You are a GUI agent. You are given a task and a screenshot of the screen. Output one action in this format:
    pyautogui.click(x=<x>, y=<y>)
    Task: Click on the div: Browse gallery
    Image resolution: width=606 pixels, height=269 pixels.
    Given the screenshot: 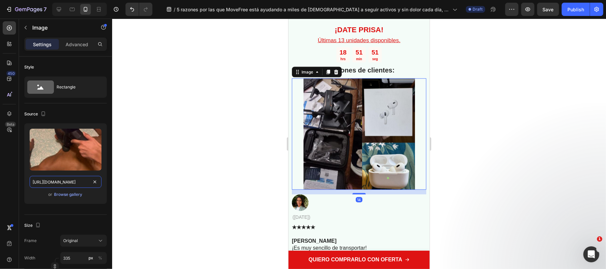 What is the action you would take?
    pyautogui.click(x=68, y=195)
    